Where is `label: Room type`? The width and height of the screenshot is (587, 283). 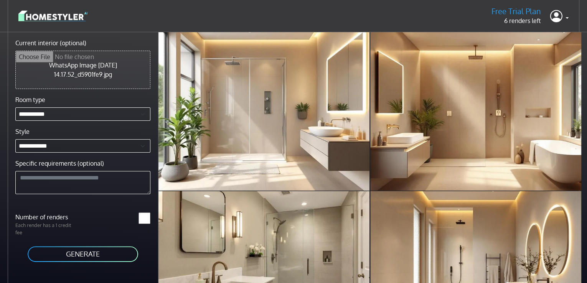 label: Room type is located at coordinates (30, 100).